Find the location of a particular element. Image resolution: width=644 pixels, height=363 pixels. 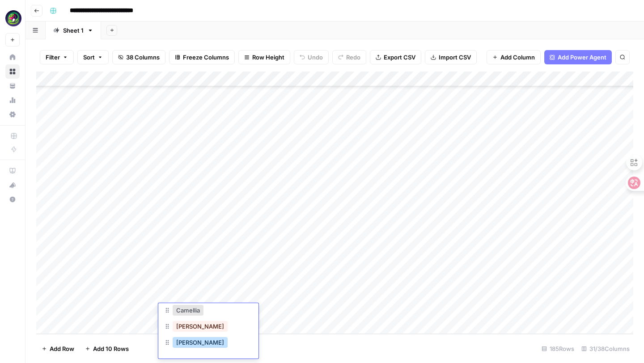

span: Filter is located at coordinates (53, 57).